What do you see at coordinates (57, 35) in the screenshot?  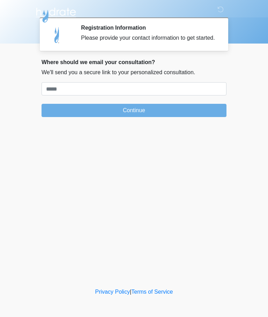 I see `img: Agent Avatar` at bounding box center [57, 35].